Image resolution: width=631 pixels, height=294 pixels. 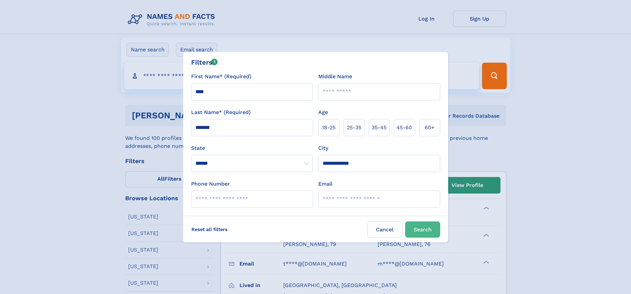 What do you see at coordinates (404, 127) in the screenshot?
I see `span: 45‑60` at bounding box center [404, 127].